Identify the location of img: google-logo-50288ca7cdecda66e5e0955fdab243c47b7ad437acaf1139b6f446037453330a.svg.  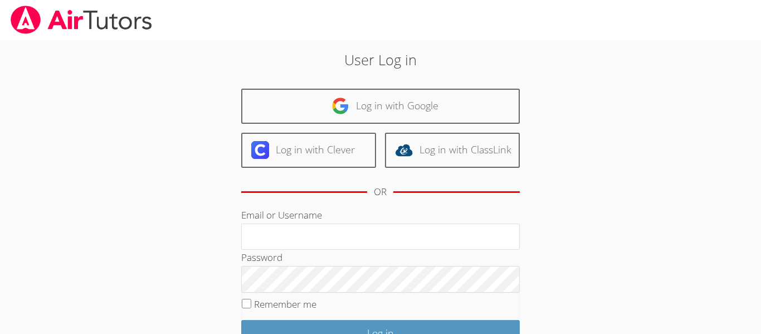
(340, 106).